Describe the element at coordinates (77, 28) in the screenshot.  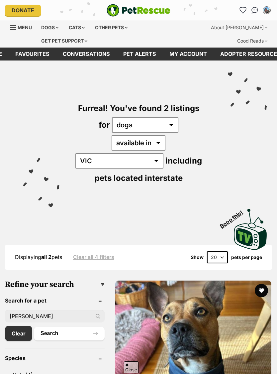
I see `div: Cats` at that location.